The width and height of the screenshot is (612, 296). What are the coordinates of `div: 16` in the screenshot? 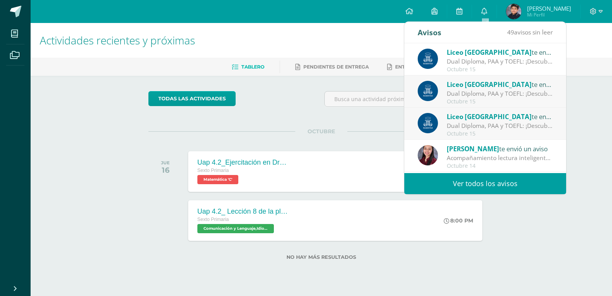 It's located at (165, 170).